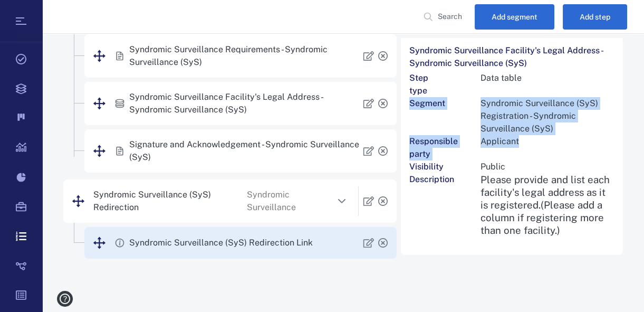 This screenshot has height=312, width=644. Describe the element at coordinates (419, 166) in the screenshot. I see `p: Visibility` at that location.